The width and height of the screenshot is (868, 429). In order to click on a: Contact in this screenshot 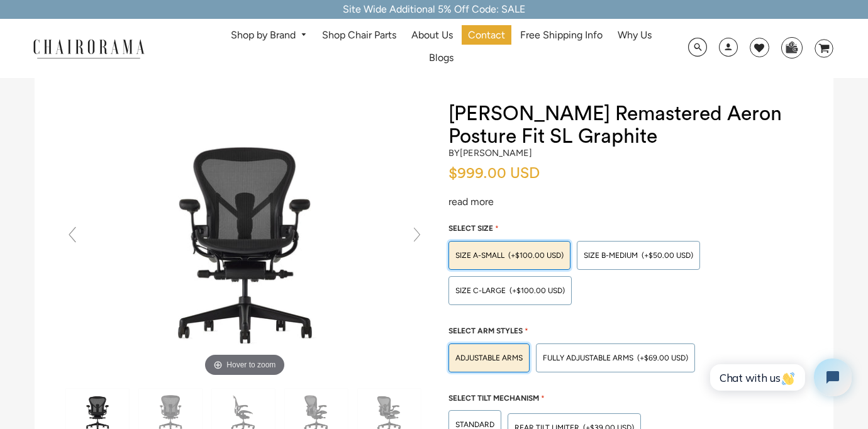, I will do `click(486, 34)`.